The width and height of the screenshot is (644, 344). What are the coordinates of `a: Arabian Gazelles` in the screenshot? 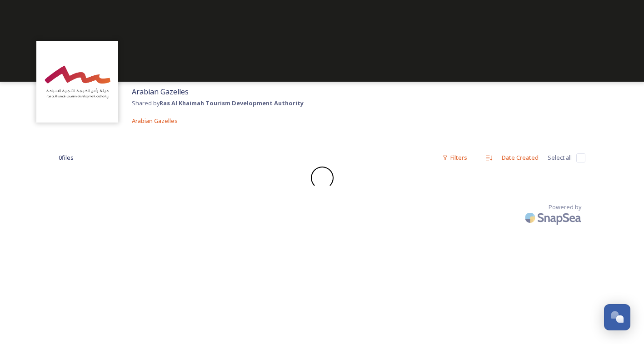 It's located at (154, 121).